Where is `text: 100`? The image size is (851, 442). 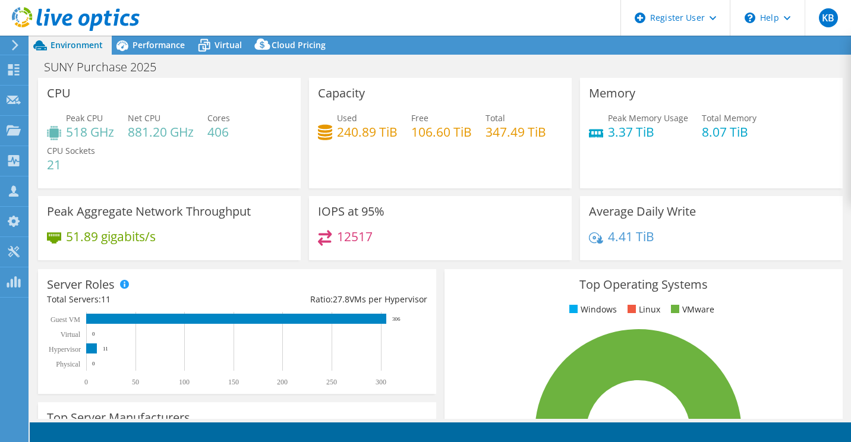 text: 100 is located at coordinates (184, 382).